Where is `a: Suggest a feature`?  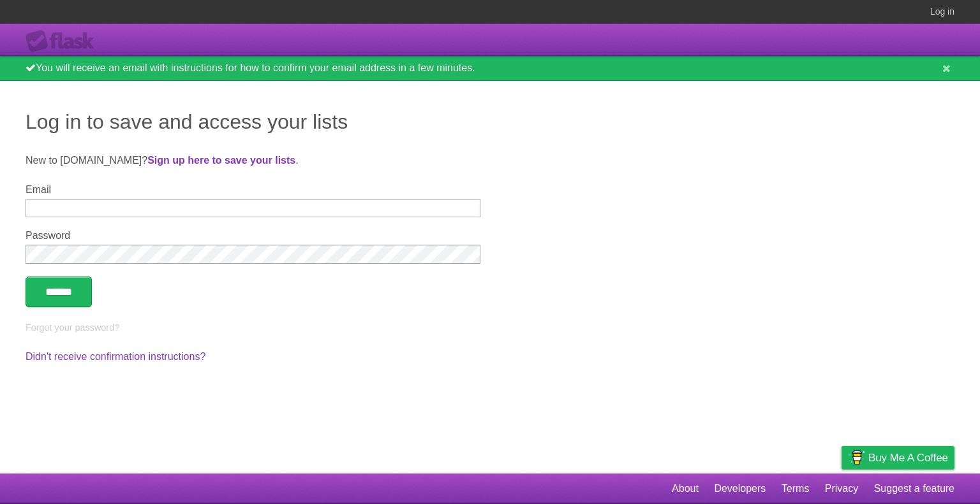
a: Suggest a feature is located at coordinates (914, 489).